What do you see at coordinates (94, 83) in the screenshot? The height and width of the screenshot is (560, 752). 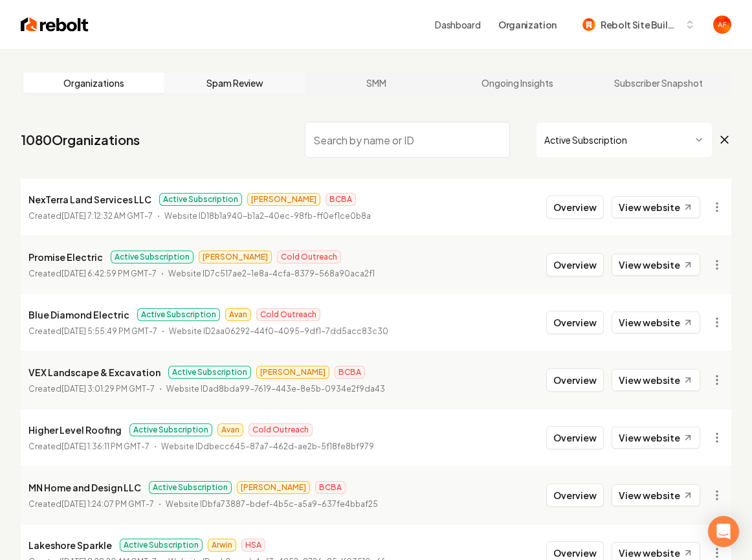 I see `a: Organizations` at bounding box center [94, 83].